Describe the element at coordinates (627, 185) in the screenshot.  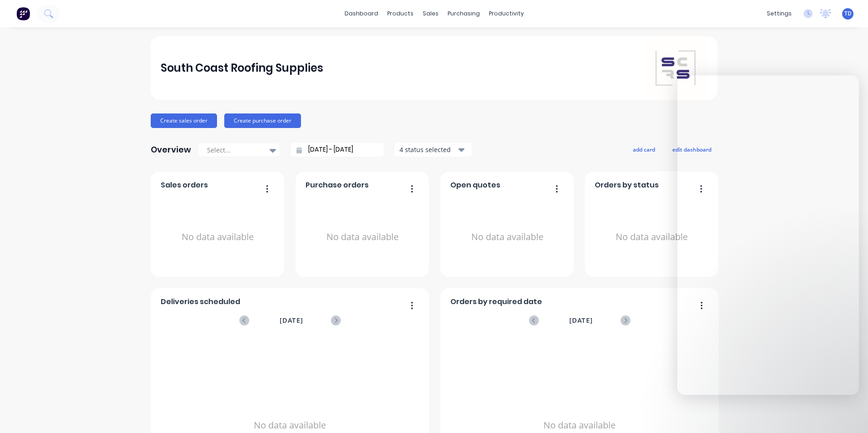
I see `span: Orders by status` at that location.